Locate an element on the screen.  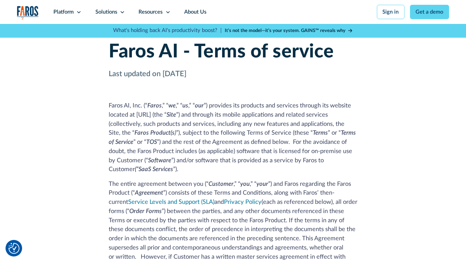
img: Logo of the analytics and reporting company Faros. is located at coordinates (28, 13).